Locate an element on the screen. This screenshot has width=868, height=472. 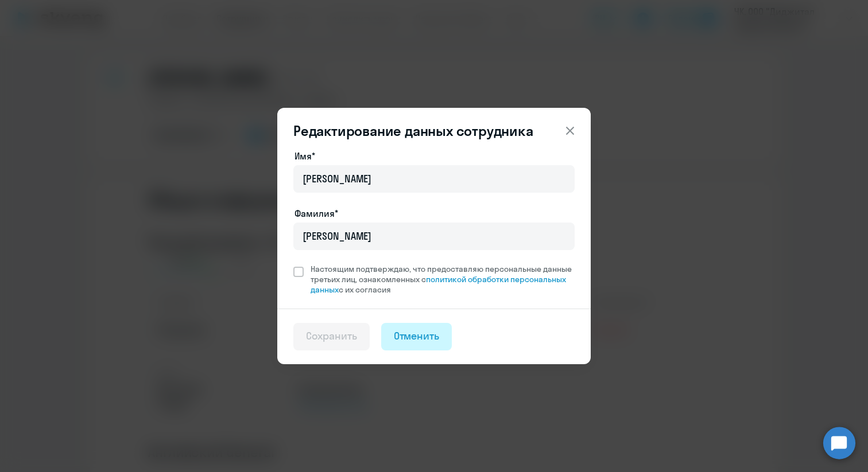
div: Сохранить is located at coordinates (331, 336).